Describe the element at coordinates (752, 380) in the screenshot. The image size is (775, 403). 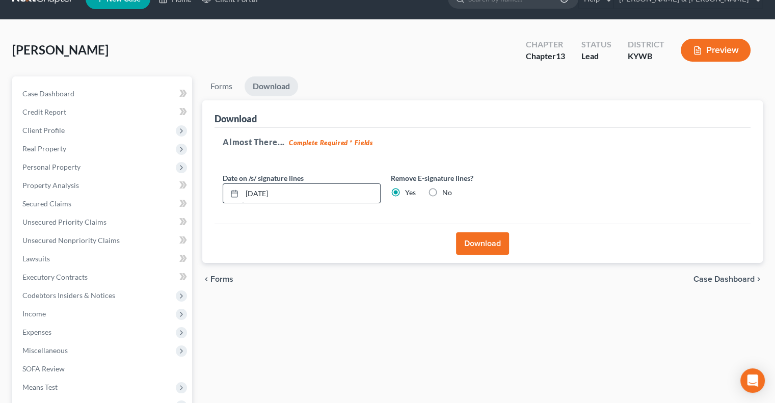
I see `div: Open Intercom Messenger` at that location.